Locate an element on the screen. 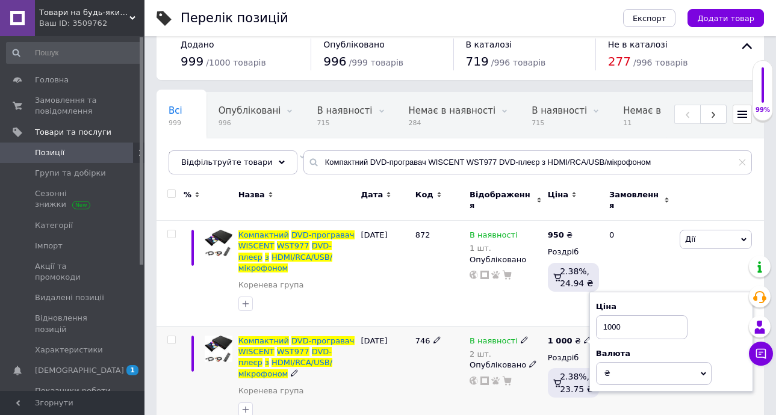 Image resolution: width=776 pixels, height=415 pixels. span: DVD-плеєр is located at coordinates (285, 251).